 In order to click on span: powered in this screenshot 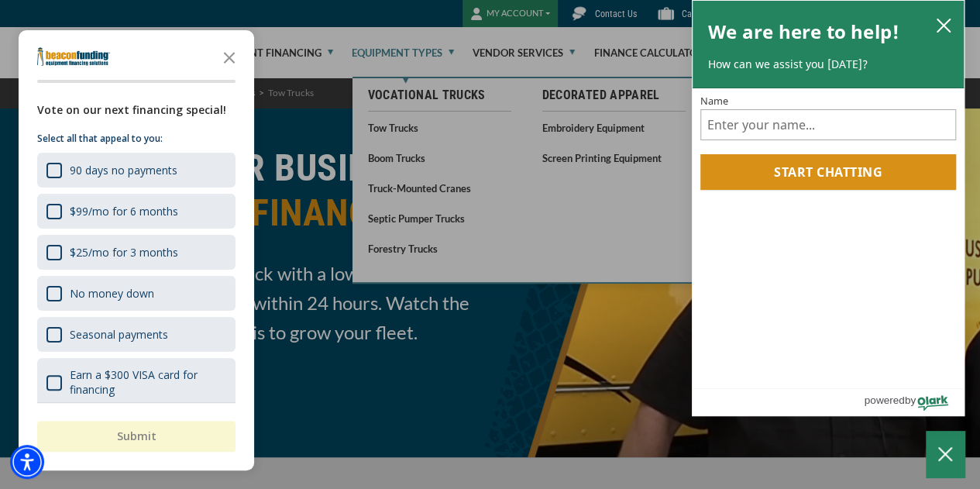, I will do `click(884, 400)`.